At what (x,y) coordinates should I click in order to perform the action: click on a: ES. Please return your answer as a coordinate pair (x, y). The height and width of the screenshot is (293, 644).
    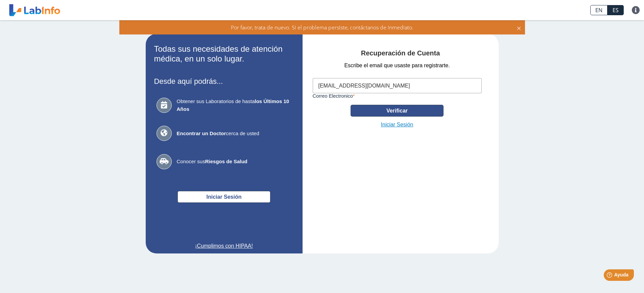
    Looking at the image, I should click on (616, 10).